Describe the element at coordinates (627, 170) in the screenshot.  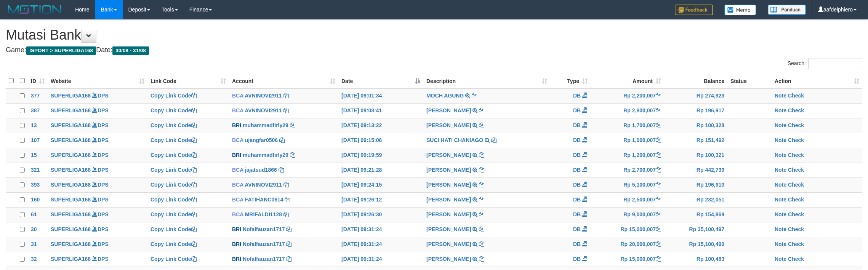
I see `td: Rp 2,700,007` at that location.